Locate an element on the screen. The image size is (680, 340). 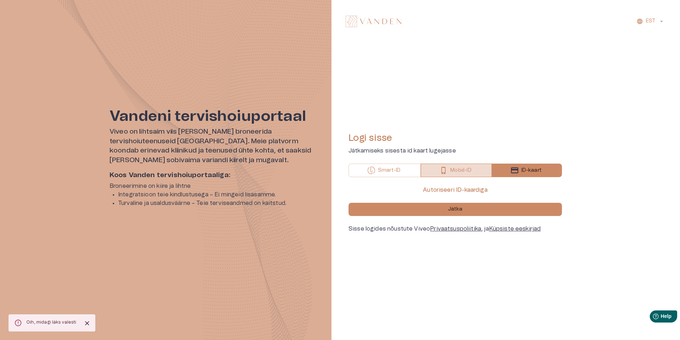
button: ID-kaart is located at coordinates (527, 170).